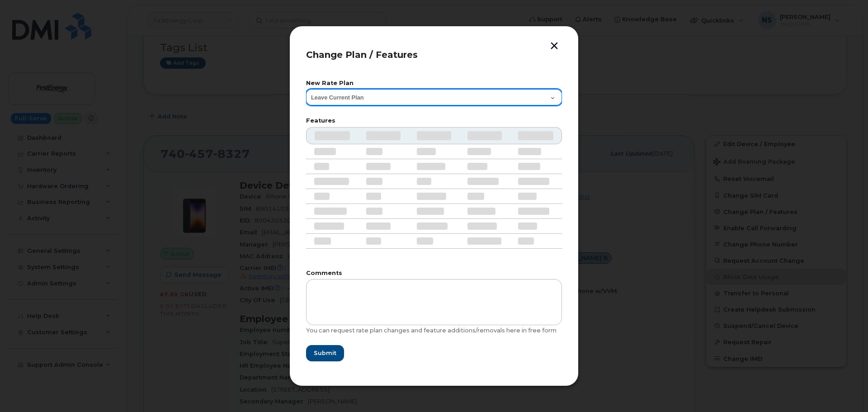 Image resolution: width=868 pixels, height=412 pixels. What do you see at coordinates (434, 121) in the screenshot?
I see `label: Features` at bounding box center [434, 121].